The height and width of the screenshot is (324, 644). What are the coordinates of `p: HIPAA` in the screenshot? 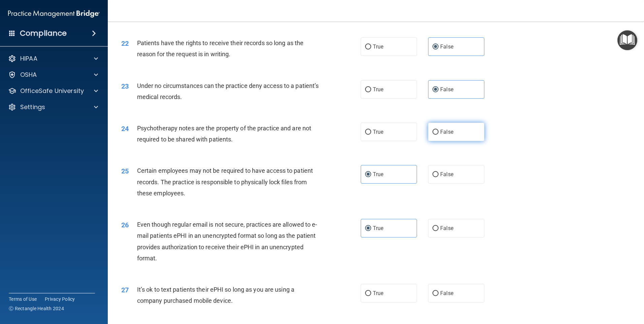 It's located at (28, 58).